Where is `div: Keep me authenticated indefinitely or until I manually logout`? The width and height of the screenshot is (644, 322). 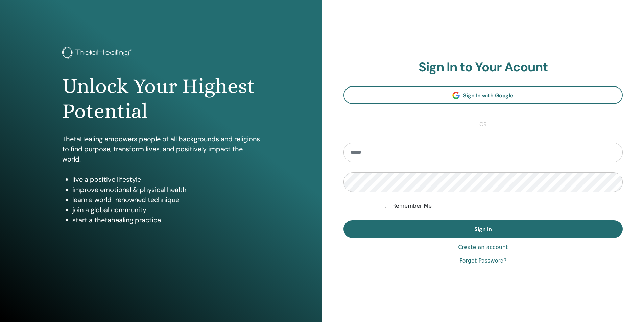 div: Keep me authenticated indefinitely or until I manually logout is located at coordinates (504, 206).